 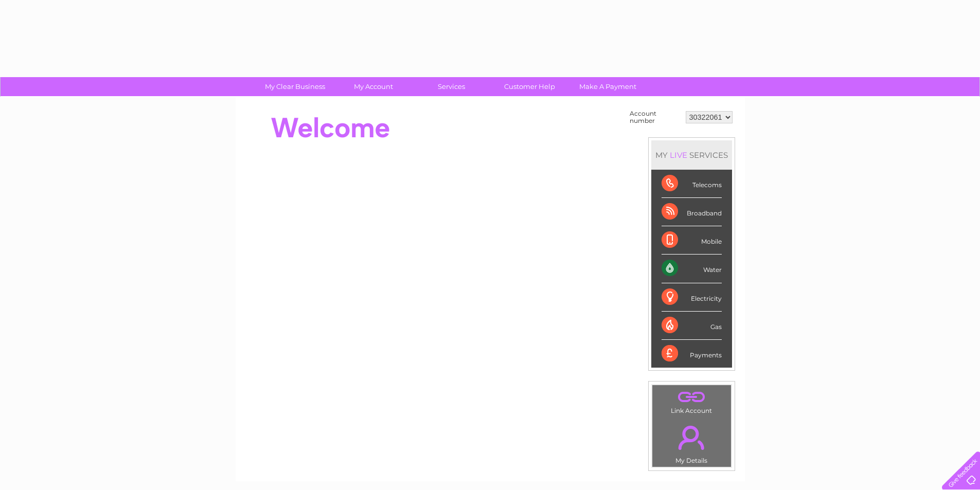 I want to click on div: MY SERVICES, so click(x=692, y=155).